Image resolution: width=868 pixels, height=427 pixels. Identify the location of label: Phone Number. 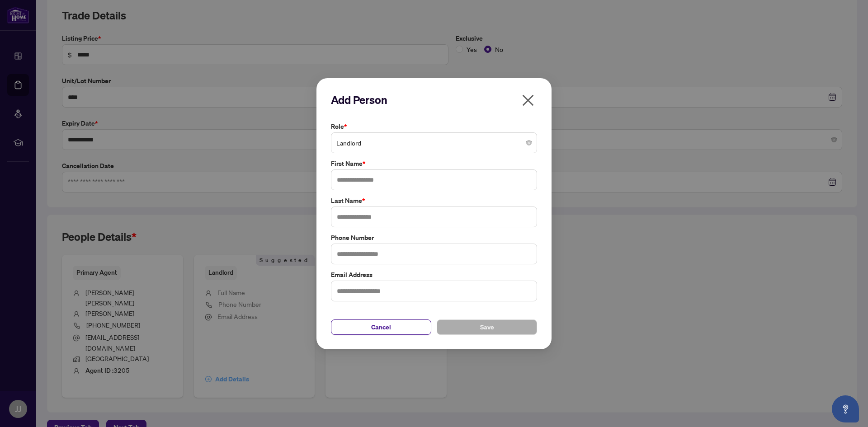
(434, 237).